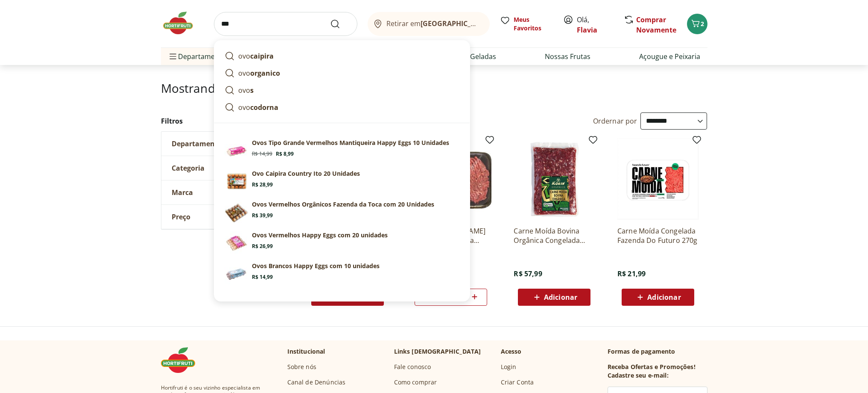  Describe the element at coordinates (342, 107) in the screenshot. I see `a: ovocodorna` at that location.